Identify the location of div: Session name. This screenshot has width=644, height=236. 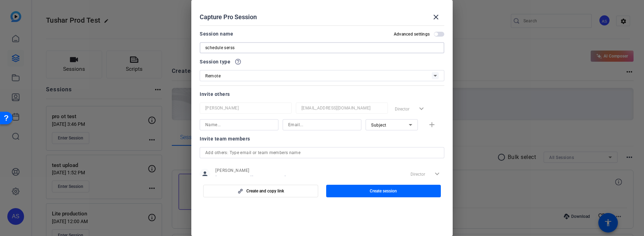
(216, 34).